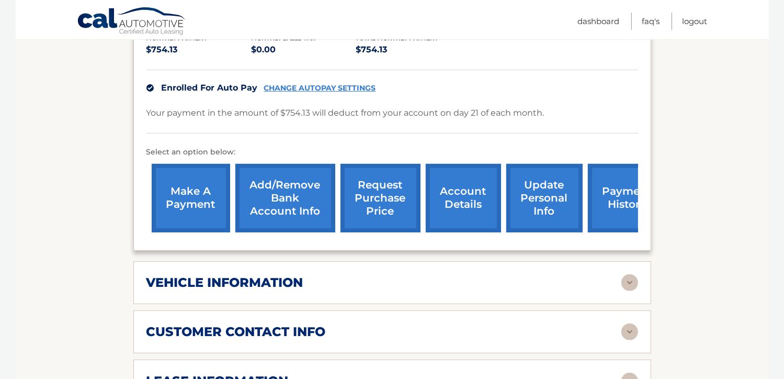 This screenshot has width=784, height=379. What do you see at coordinates (320, 88) in the screenshot?
I see `a: CHANGE AUTOPAY SETTINGS` at bounding box center [320, 88].